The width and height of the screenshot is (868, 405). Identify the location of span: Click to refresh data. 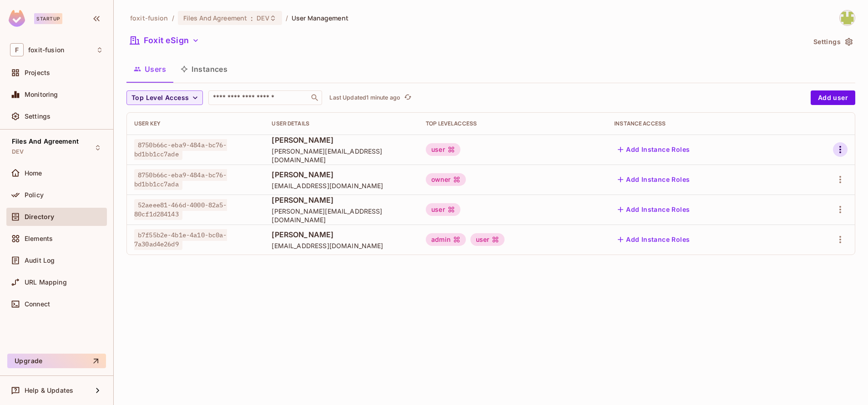
(407, 98).